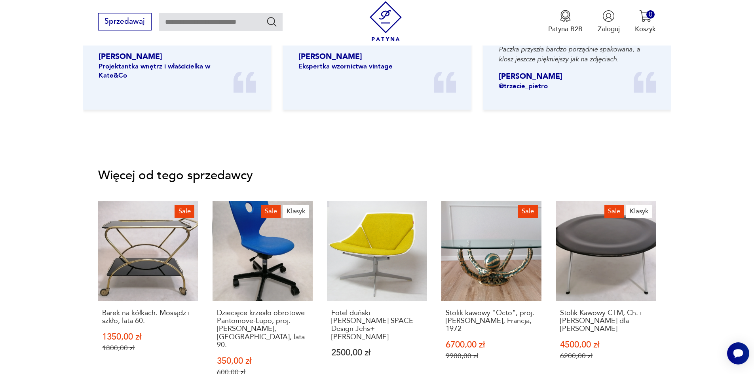 The width and height of the screenshot is (754, 374). I want to click on img: Ikona koszyka, so click(645, 16).